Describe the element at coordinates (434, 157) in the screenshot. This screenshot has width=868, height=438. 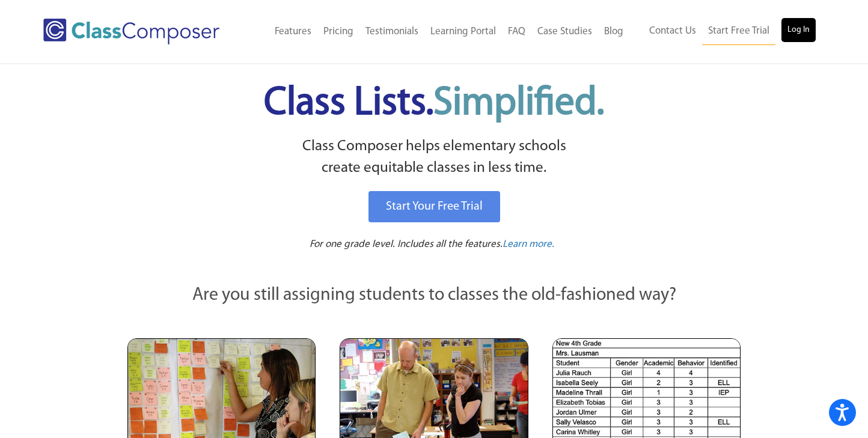
I see `p: Class Composer helps elementary schools create equitable classes in less time.` at that location.